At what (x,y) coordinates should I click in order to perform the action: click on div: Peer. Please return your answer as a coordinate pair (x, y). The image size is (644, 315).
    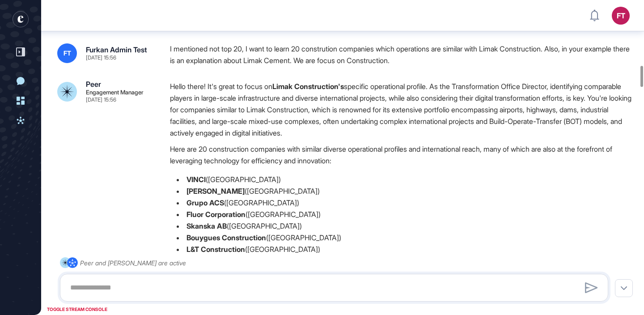
    Looking at the image, I should click on (93, 84).